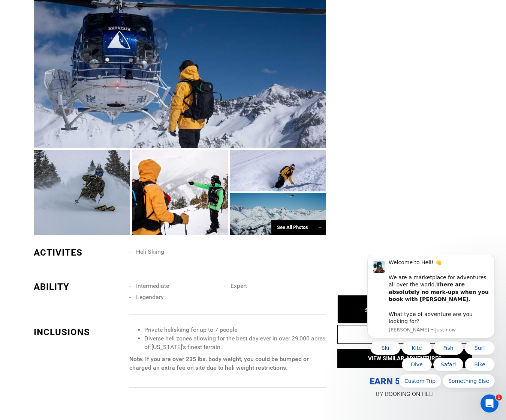 Image resolution: width=506 pixels, height=420 pixels. What do you see at coordinates (79, 332) in the screenshot?
I see `div: INCLUSIONS` at bounding box center [79, 332].